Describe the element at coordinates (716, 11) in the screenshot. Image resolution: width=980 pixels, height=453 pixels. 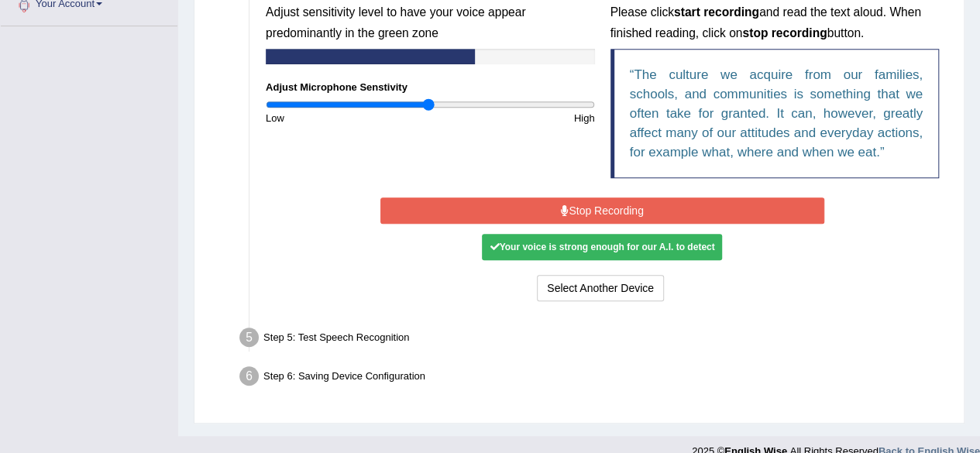
I see `b: start recording` at that location.